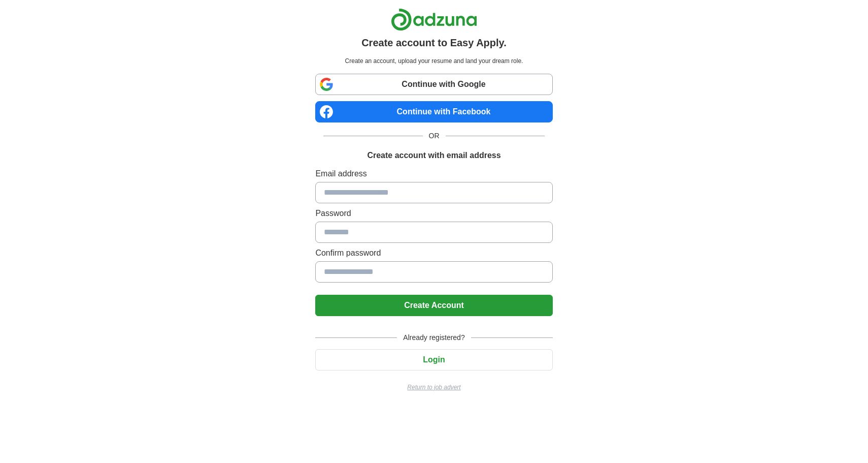 The width and height of the screenshot is (868, 463). Describe the element at coordinates (433, 155) in the screenshot. I see `h1: Create account with email address` at that location.